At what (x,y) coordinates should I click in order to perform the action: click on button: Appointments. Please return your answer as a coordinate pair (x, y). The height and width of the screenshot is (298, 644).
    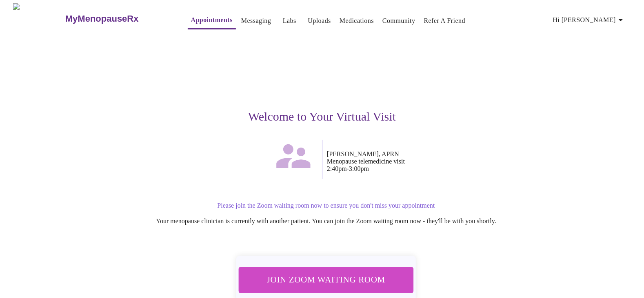
    Looking at the image, I should click on (212, 20).